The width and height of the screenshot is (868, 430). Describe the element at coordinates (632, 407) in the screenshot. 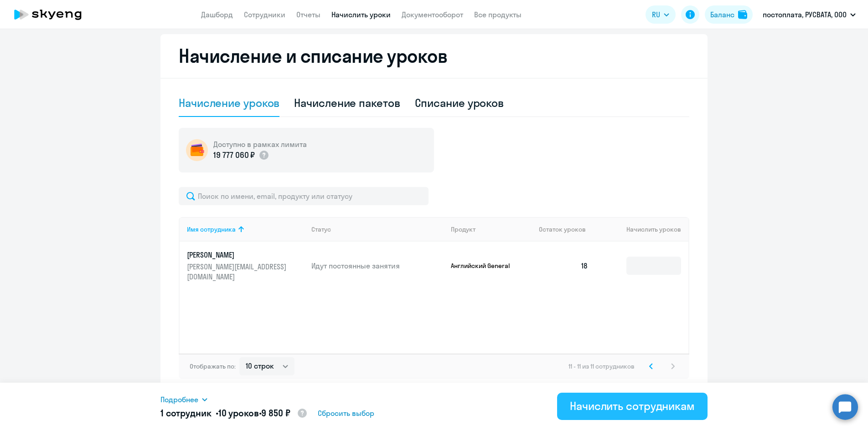

I see `button: Начислить сотрудникам` at that location.